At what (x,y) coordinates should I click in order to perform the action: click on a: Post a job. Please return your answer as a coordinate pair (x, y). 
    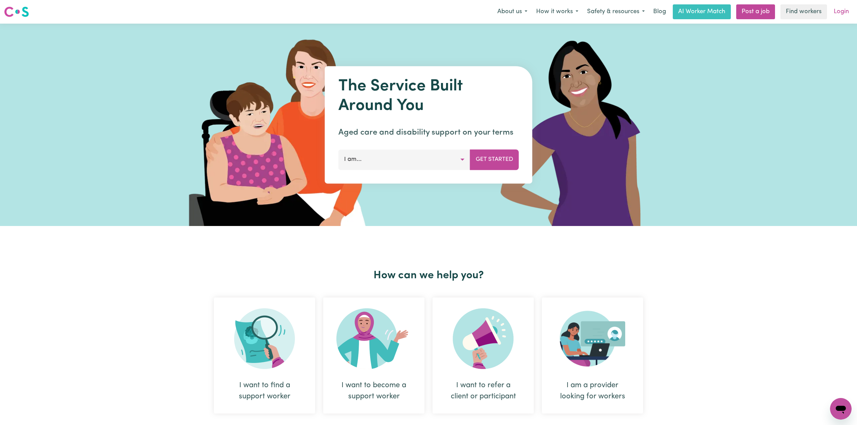
    Looking at the image, I should click on (755, 12).